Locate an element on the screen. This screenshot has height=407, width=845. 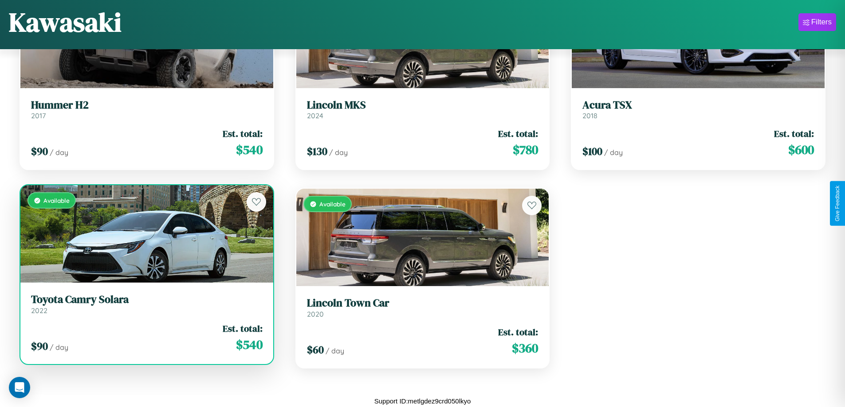
span: 2020 is located at coordinates (315, 314).